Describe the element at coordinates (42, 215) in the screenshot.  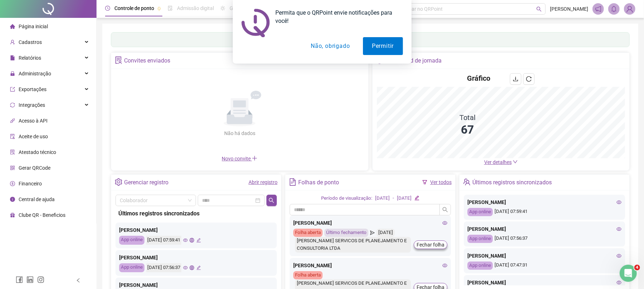
I see `span: Clube QR - Beneficios` at that location.